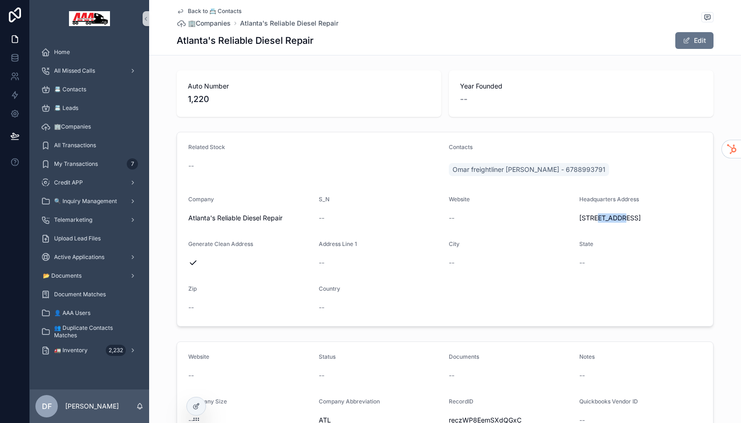 This screenshot has height=423, width=741. I want to click on span: Credit APP, so click(68, 183).